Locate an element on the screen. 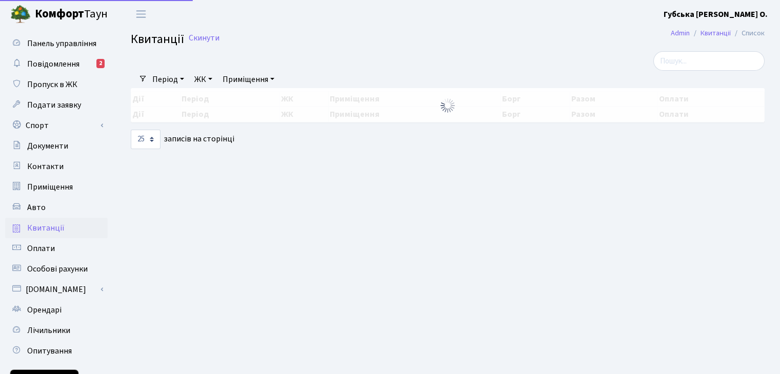 The image size is (780, 374). span: Повідомлення is located at coordinates (53, 64).